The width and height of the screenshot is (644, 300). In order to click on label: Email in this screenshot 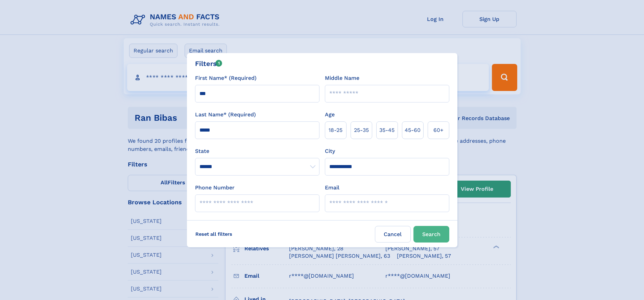, I will do `click(332, 188)`.